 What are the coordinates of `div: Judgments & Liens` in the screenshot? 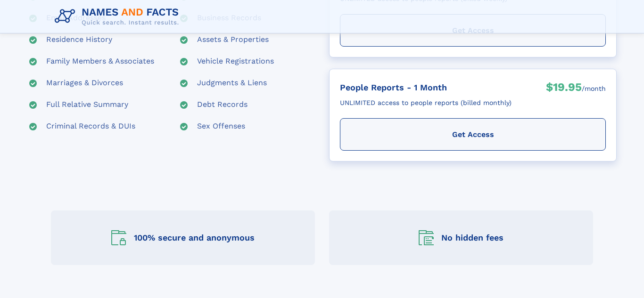 It's located at (232, 84).